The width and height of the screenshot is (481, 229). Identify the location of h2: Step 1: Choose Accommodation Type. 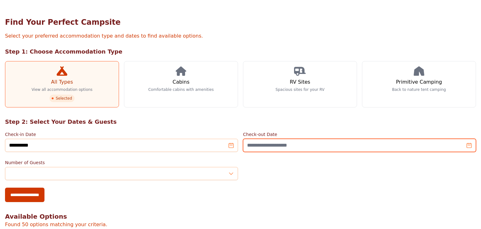
(241, 52).